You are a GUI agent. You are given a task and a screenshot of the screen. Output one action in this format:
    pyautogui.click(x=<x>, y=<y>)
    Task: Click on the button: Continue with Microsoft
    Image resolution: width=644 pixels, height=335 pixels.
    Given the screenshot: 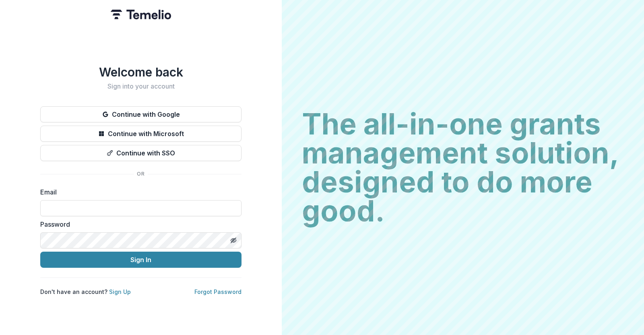 What is the action you would take?
    pyautogui.click(x=141, y=134)
    